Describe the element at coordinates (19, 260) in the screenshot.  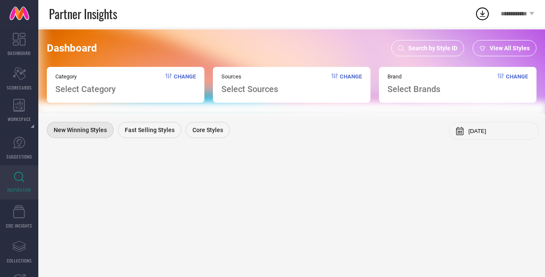
I see `span: COLLECTIONS` at that location.